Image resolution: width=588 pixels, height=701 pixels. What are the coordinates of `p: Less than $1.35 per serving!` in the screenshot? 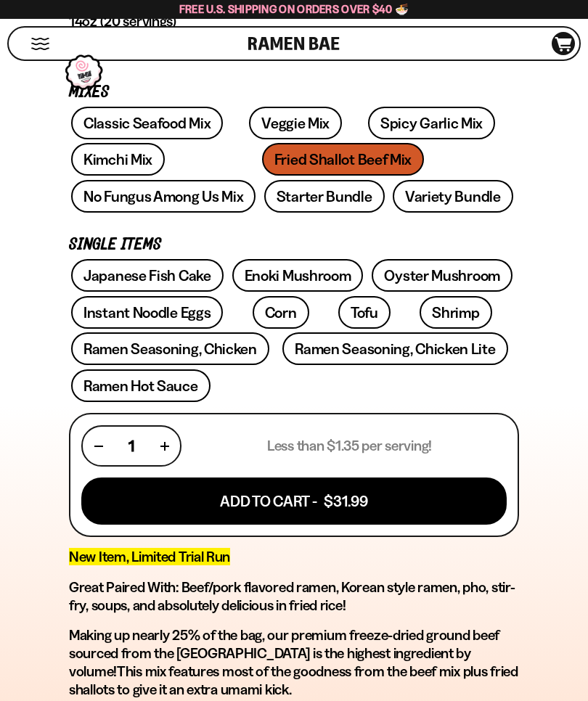 It's located at (349, 446).